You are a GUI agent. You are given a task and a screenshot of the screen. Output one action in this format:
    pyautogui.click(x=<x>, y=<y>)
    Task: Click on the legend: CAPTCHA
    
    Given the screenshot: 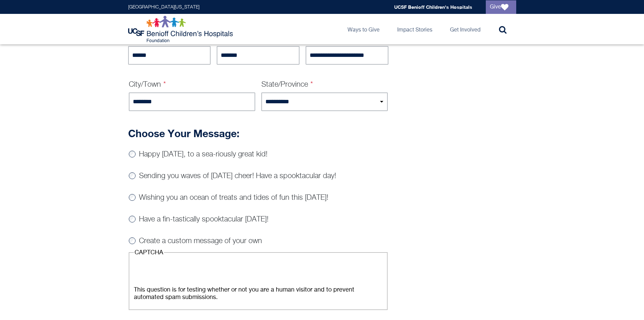 What is the action you would take?
    pyautogui.click(x=149, y=252)
    